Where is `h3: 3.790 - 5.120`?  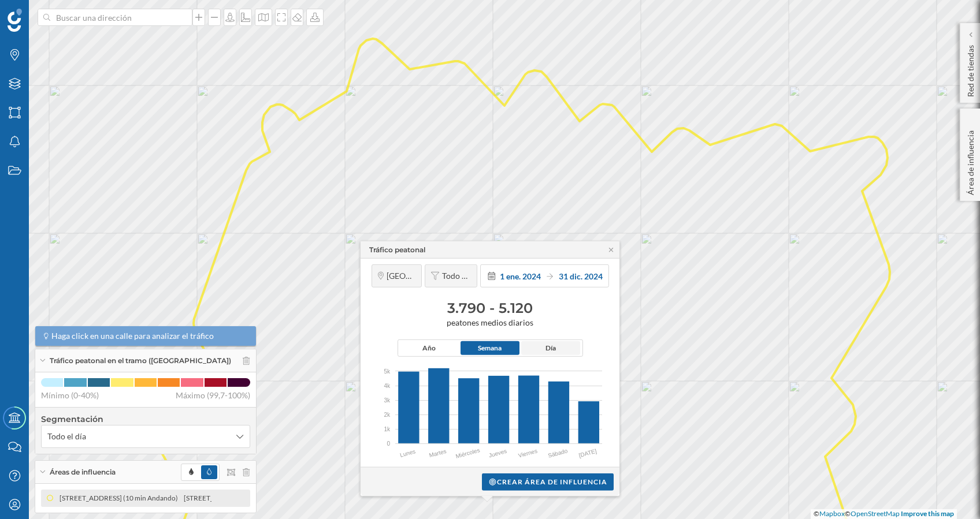
h3: 3.790 - 5.120 is located at coordinates (490, 309).